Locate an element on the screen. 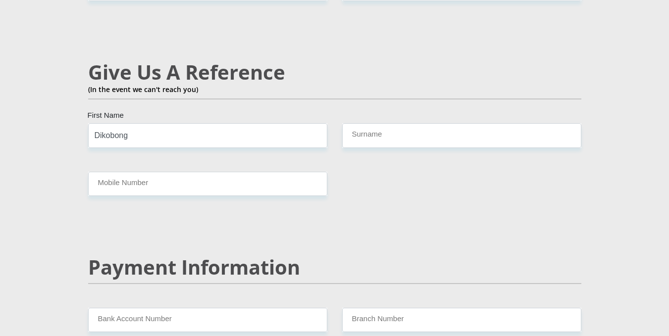 The height and width of the screenshot is (336, 669). h2: Payment Information is located at coordinates (335, 268).